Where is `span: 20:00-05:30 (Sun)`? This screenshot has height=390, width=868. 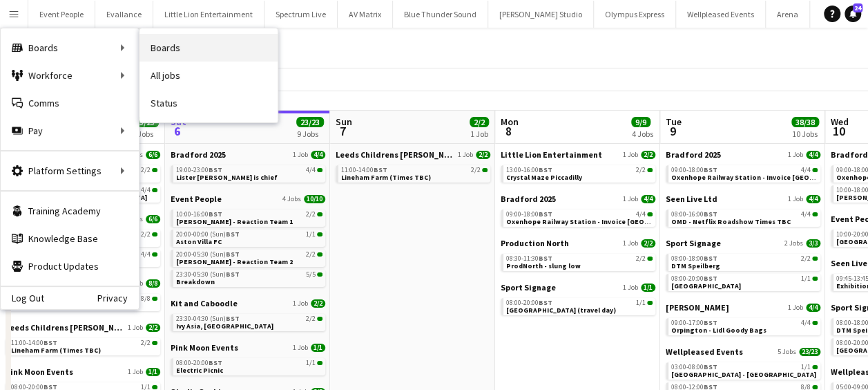 span: 20:00-05:30 (Sun) is located at coordinates (208, 254).